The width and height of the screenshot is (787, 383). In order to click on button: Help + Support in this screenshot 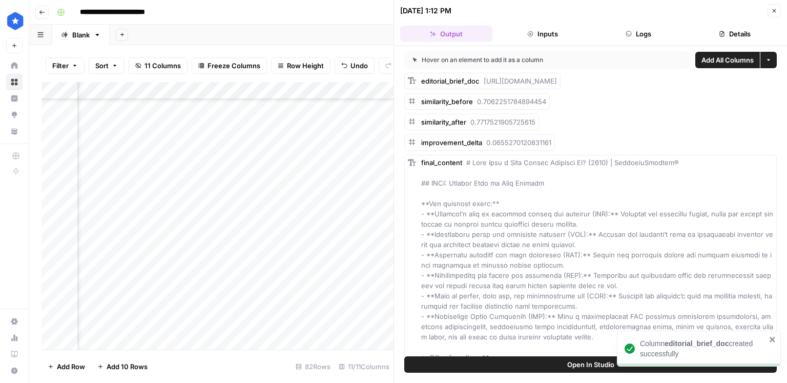, I will do `click(14, 370)`.